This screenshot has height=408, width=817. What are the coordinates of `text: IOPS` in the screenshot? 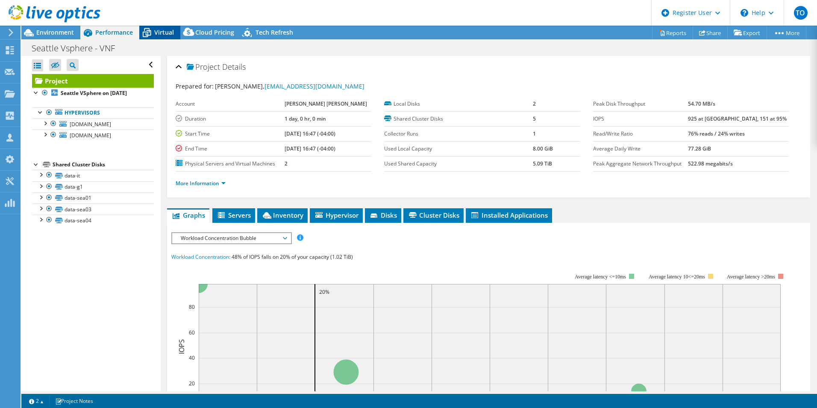 It's located at (182, 346).